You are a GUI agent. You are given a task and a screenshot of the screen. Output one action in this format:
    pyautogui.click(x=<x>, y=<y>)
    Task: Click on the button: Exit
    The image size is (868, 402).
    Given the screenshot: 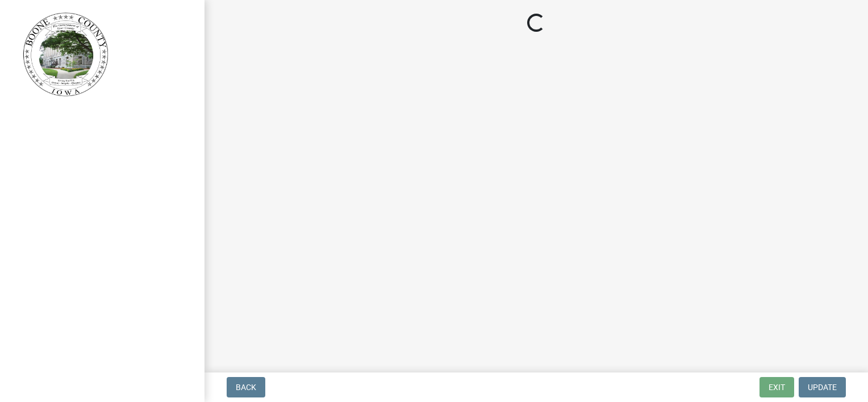 What is the action you would take?
    pyautogui.click(x=776, y=387)
    